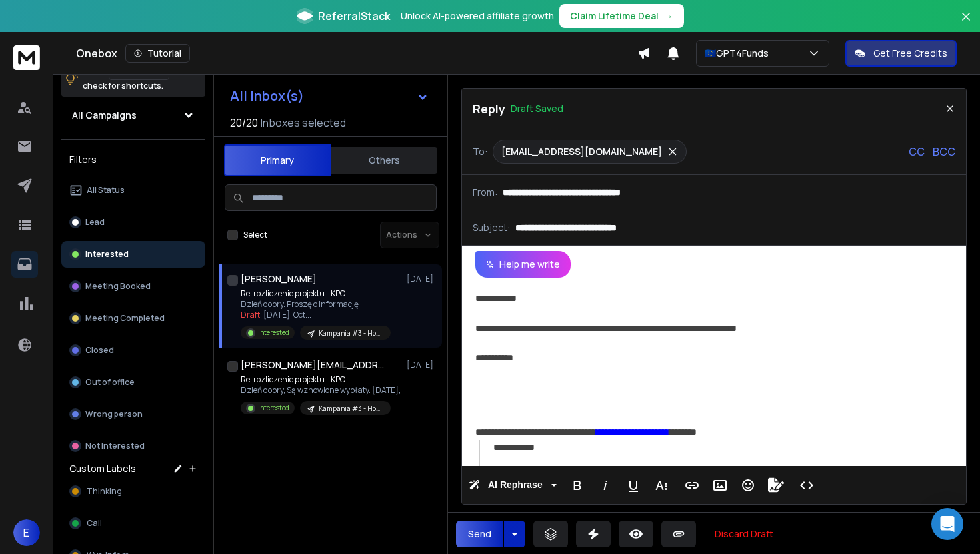 This screenshot has width=980, height=554. Describe the element at coordinates (944, 152) in the screenshot. I see `p: BCC` at that location.